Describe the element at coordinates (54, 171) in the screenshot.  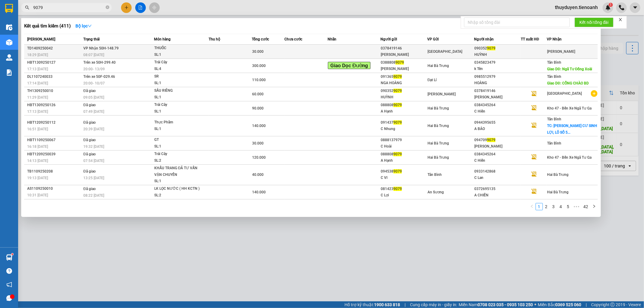
I see `div: TB1109250208` at that location.